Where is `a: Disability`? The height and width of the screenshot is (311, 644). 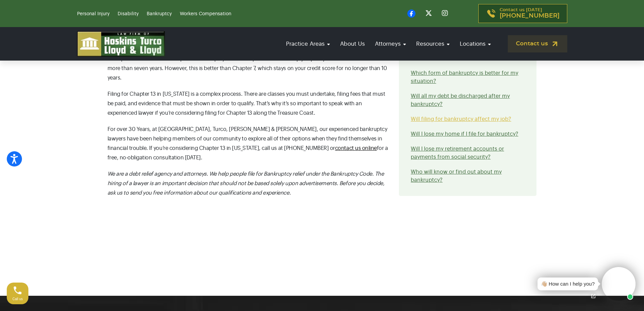
a: Disability is located at coordinates (128, 14).